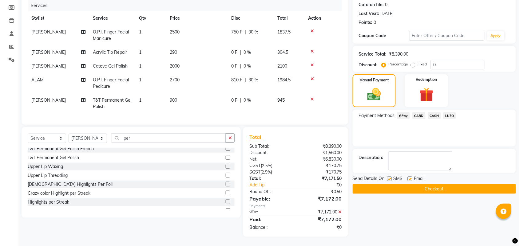 This screenshot has width=519, height=246. Describe the element at coordinates (237, 32) in the screenshot. I see `span: 750 F` at that location.